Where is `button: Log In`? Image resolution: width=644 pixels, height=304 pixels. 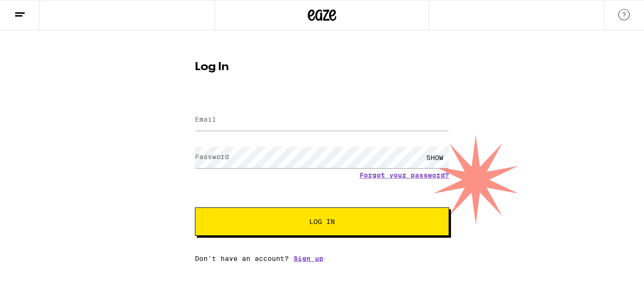
button: Log In is located at coordinates (322, 222).